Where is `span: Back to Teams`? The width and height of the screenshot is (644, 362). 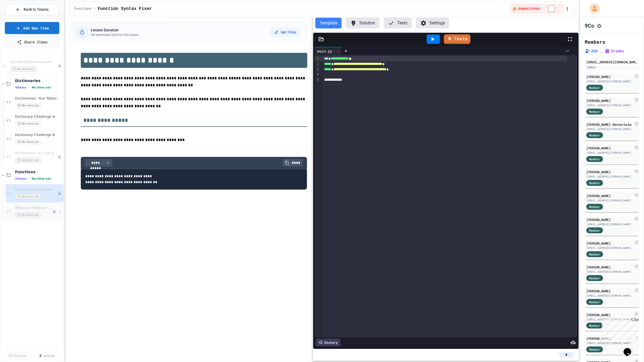 span: Back to Teams is located at coordinates (36, 10).